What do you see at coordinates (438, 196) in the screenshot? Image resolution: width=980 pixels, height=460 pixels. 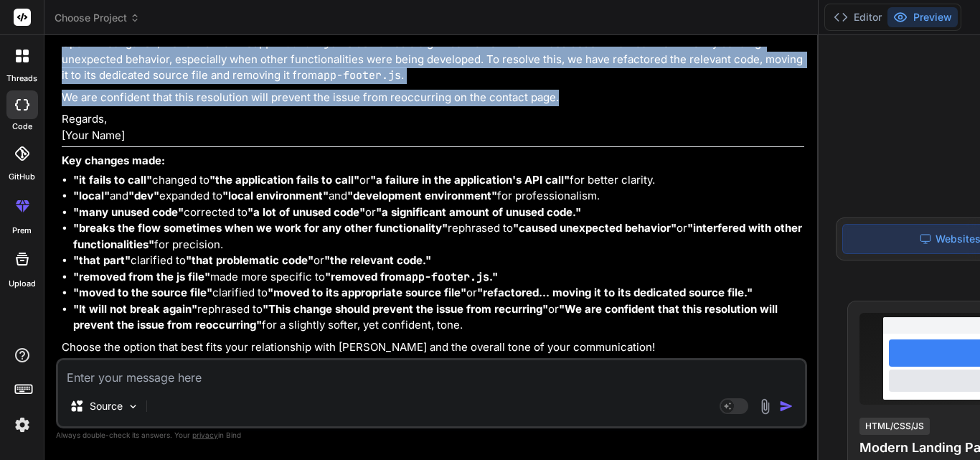 I see `li: and expanded to and for professionalism.` at bounding box center [438, 196].